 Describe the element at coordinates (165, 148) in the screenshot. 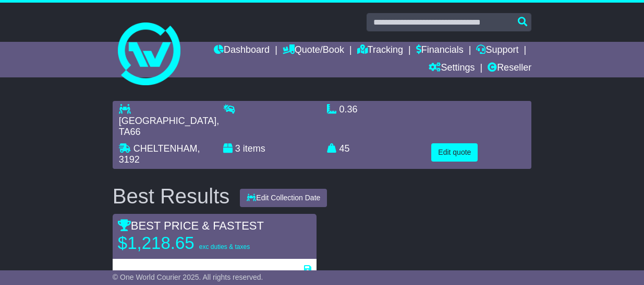

I see `span: CHELTENHAM` at that location.